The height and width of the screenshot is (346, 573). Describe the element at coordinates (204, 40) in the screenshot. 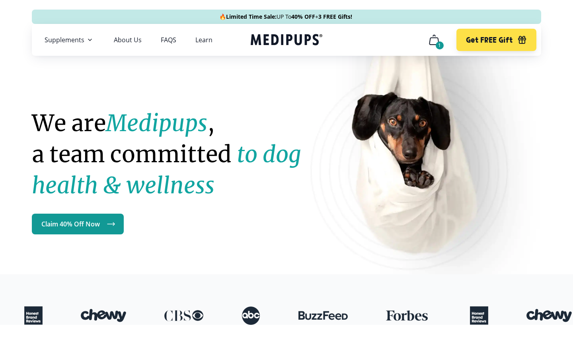

I see `a: Learn` at that location.